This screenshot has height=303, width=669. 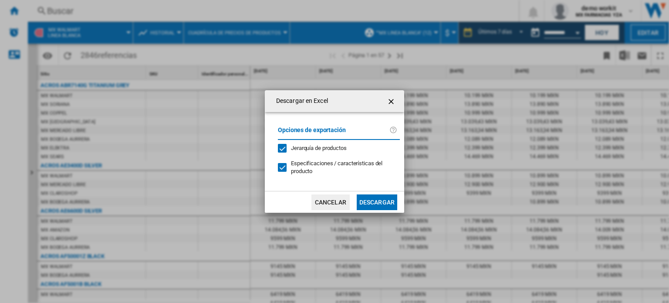 I want to click on span: Jerarquía de productos, so click(x=319, y=148).